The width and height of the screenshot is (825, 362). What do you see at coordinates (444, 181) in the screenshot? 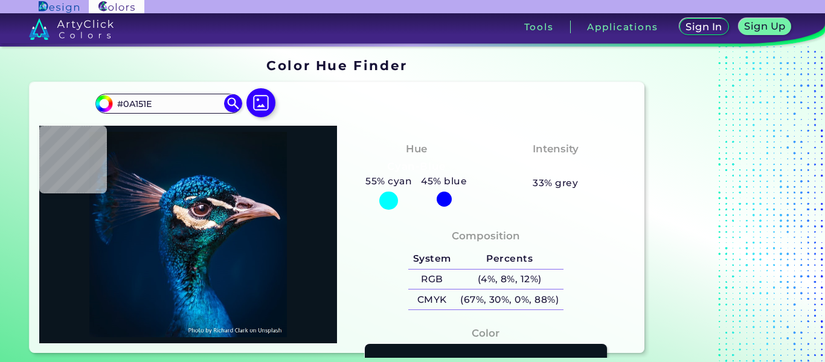
I see `h5: 45% blue` at bounding box center [444, 181].